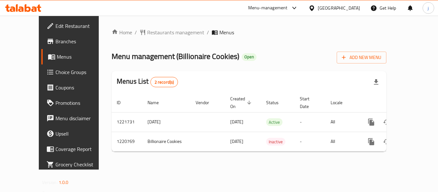  Describe the element at coordinates (122, 32) in the screenshot. I see `a: Home` at that location.